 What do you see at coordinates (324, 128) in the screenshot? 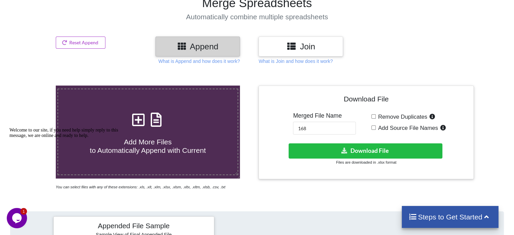
I see `input: Enter File Name` at bounding box center [324, 128].